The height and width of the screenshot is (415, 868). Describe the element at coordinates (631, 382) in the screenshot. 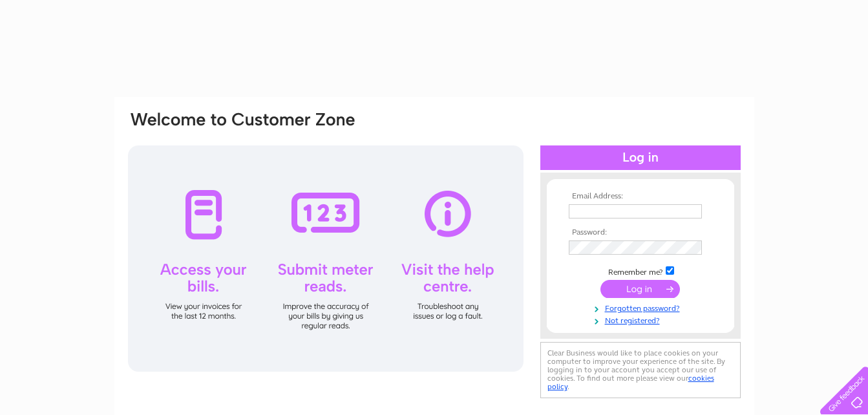

I see `a: cookies policy` at that location.